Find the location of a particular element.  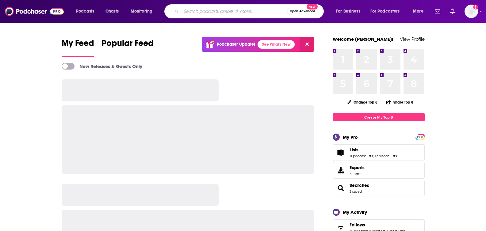

input: Search podcasts, credits, & more... is located at coordinates (234, 11).